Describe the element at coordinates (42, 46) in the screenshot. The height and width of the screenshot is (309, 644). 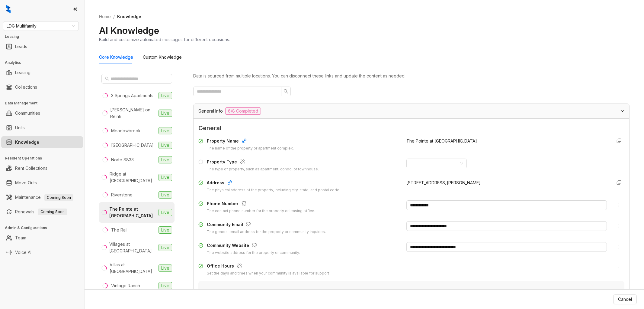
I see `li: Leads` at that location.